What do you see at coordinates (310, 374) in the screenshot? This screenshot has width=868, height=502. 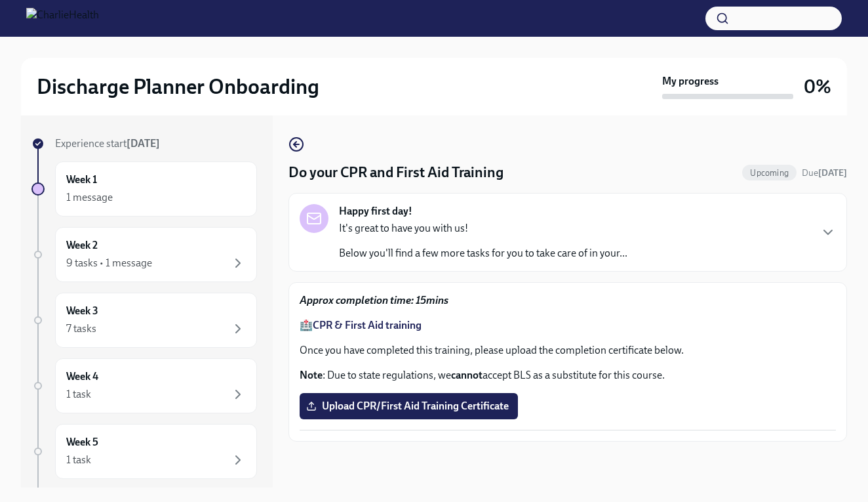 I see `strong: Note` at bounding box center [310, 374].